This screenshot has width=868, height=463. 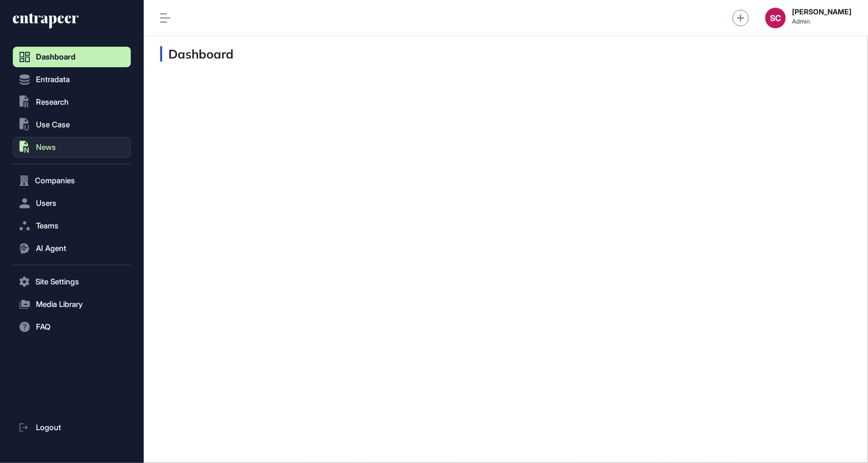 I want to click on div: SC, so click(x=775, y=18).